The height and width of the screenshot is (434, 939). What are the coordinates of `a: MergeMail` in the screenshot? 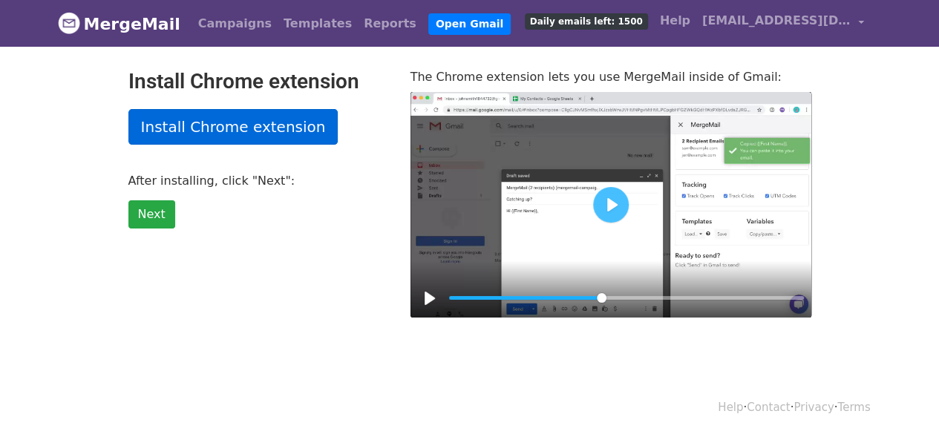 It's located at (119, 24).